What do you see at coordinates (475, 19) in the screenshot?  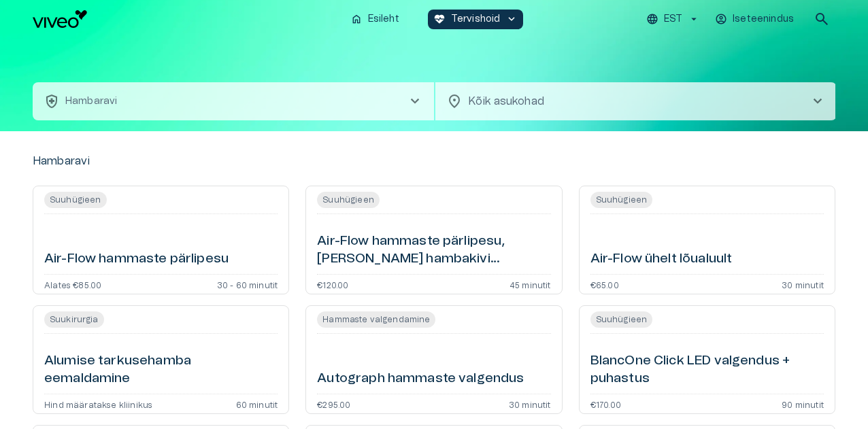 I see `p: Tervishoid` at bounding box center [475, 19].